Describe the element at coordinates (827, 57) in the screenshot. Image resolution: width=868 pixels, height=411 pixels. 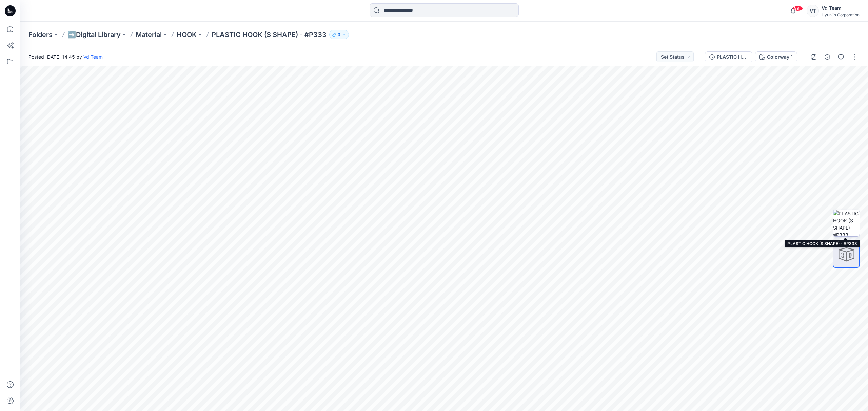
I see `button: Details` at that location.